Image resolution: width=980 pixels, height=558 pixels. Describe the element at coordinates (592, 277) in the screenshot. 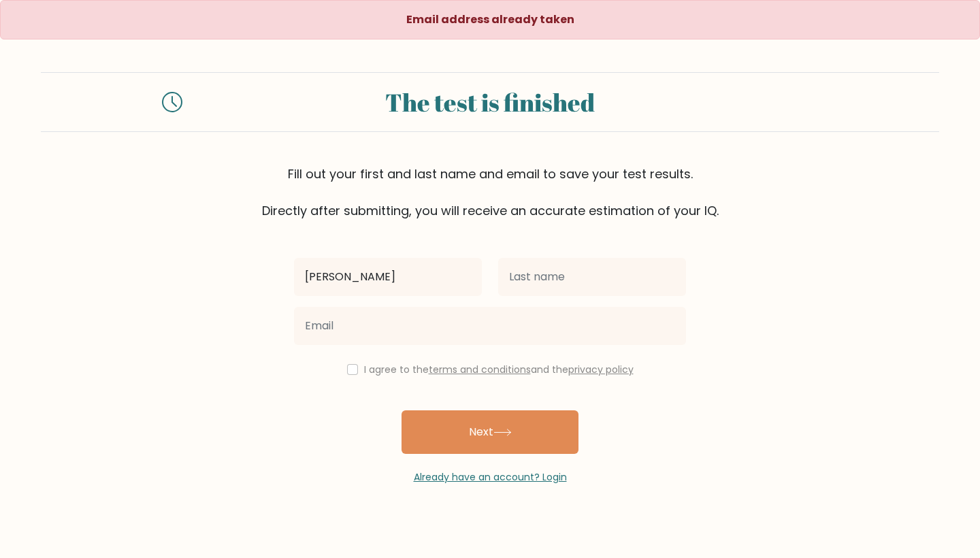

I see `input: Last name` at that location.